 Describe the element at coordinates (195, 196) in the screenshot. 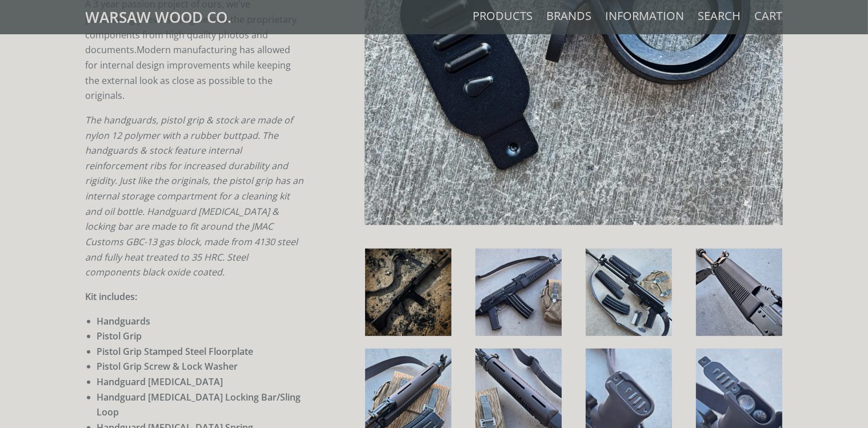

I see `em: The handguards, pistol grip & stock are made of nylon 12 polymer with a rubber buttpad. The handg...` at that location.